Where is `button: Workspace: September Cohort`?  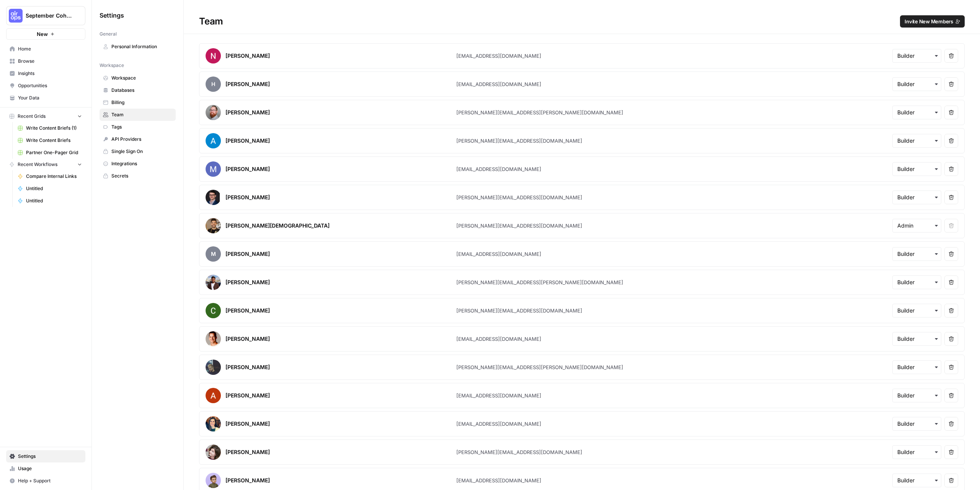 button: Workspace: September Cohort is located at coordinates (46, 16).